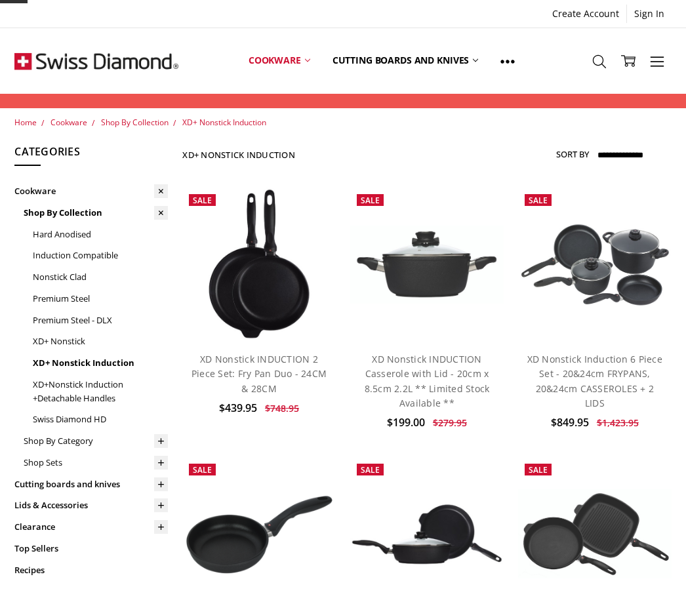  Describe the element at coordinates (96, 463) in the screenshot. I see `a: Shop Sets` at that location.